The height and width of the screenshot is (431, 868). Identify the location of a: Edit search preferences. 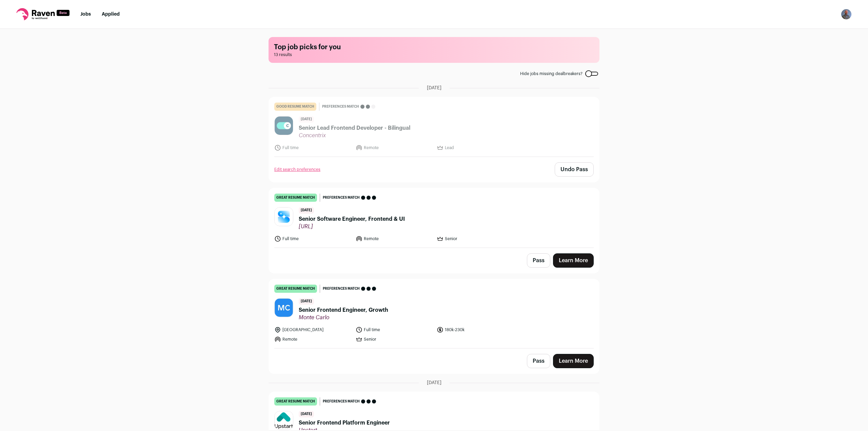
(298, 170).